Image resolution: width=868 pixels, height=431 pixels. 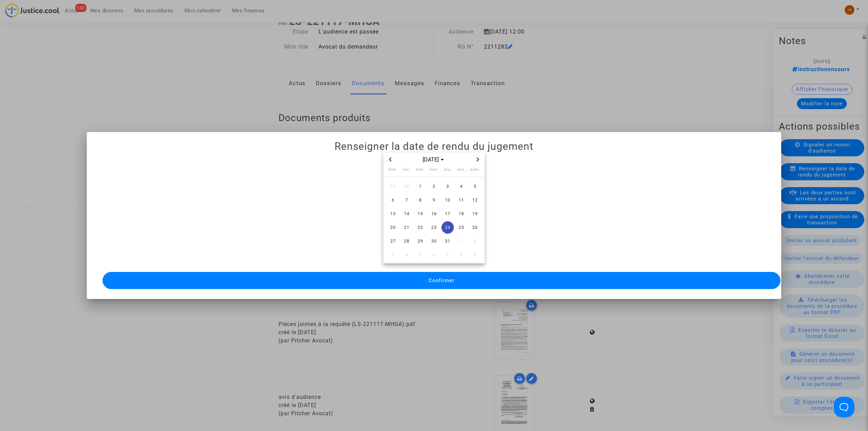 What do you see at coordinates (434, 200) in the screenshot?
I see `td: 9 juillet 2025` at bounding box center [434, 200].